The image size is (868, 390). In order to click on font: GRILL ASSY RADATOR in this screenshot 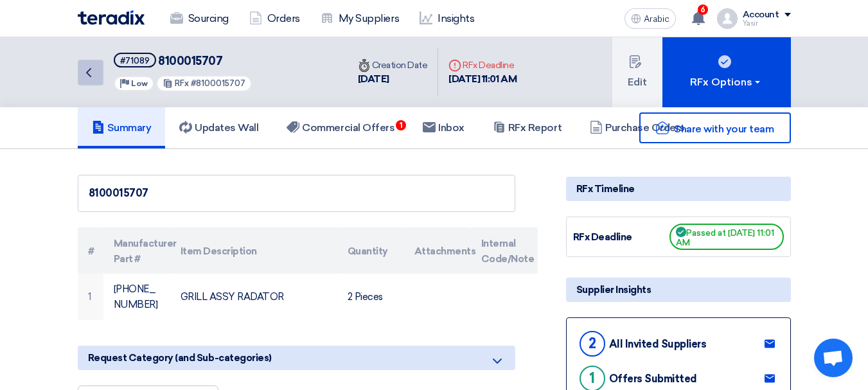, I will do `click(232, 297)`.